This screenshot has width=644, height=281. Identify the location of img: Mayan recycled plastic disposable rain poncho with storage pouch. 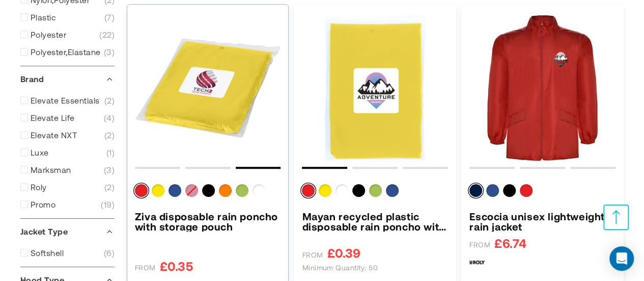
(375, 88).